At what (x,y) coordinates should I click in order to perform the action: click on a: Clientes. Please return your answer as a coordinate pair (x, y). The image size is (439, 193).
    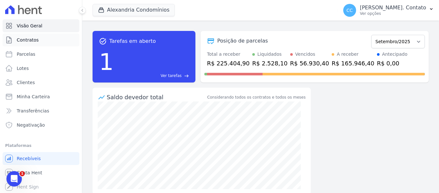
    Looking at the image, I should click on (41, 82).